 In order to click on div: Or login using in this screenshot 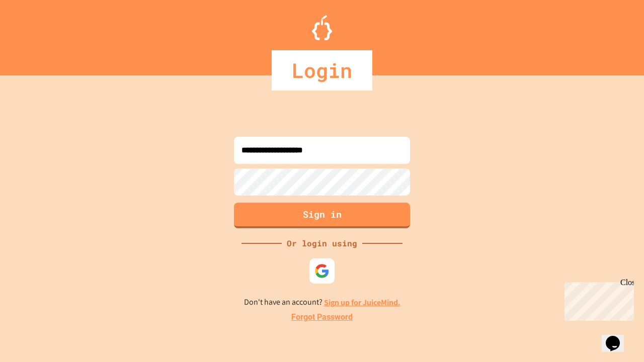, I will do `click(322, 244)`.